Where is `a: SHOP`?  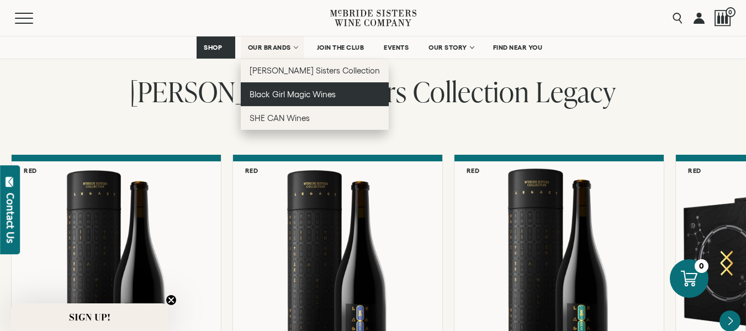
a: SHOP is located at coordinates (216, 47).